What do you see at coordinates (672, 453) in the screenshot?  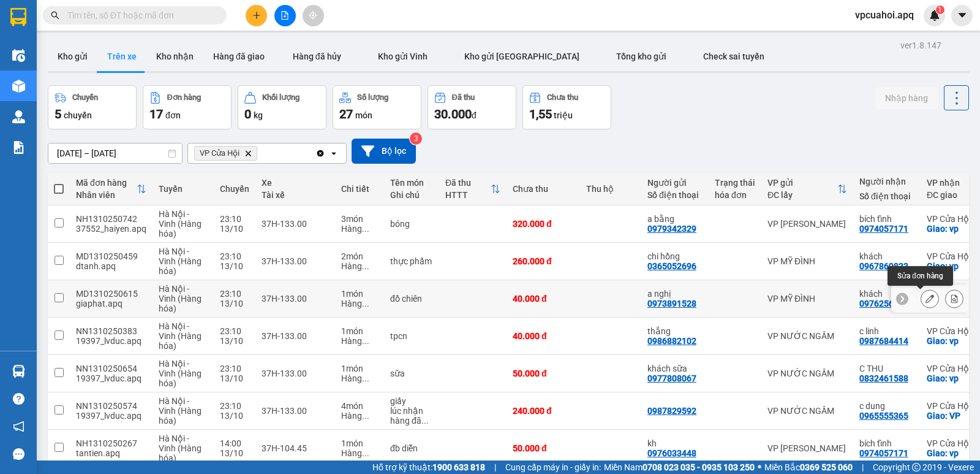 I see `div: 0976033448` at bounding box center [672, 453].